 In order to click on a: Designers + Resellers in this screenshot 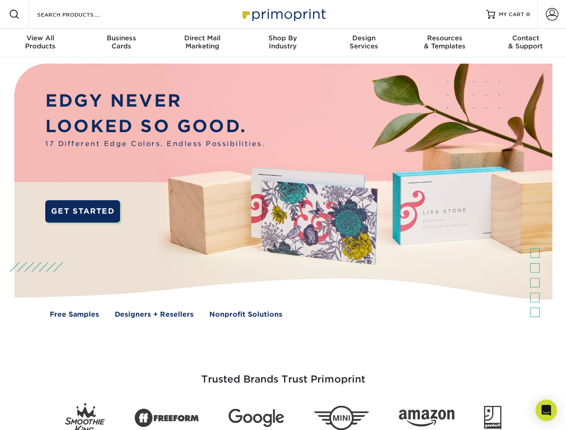, I will do `click(154, 315)`.